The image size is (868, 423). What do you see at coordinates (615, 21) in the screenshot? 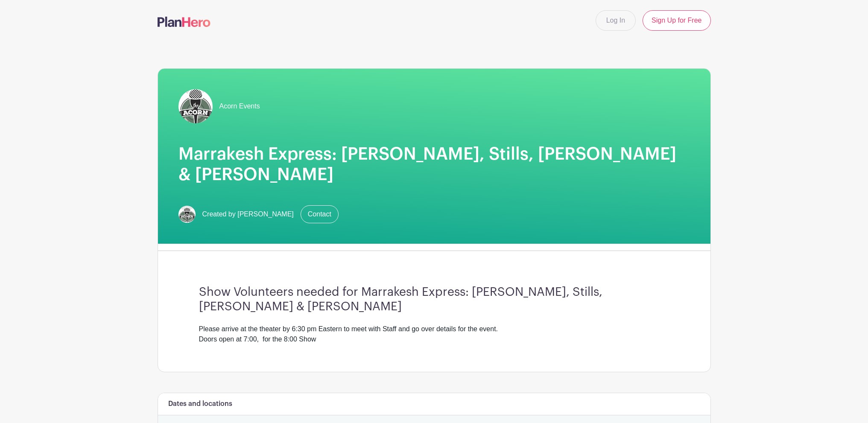
I see `a: Log In` at bounding box center [615, 21].